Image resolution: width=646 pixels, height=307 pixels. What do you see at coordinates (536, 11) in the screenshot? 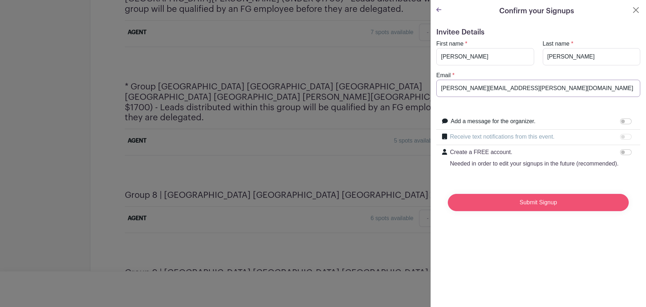
I see `h5: Confirm your Signups` at bounding box center [536, 11].